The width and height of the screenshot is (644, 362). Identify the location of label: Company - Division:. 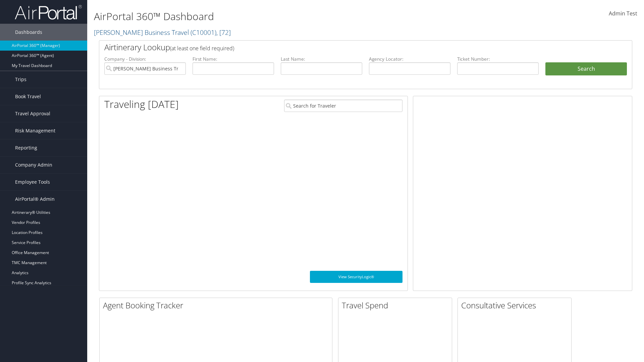
(145, 59).